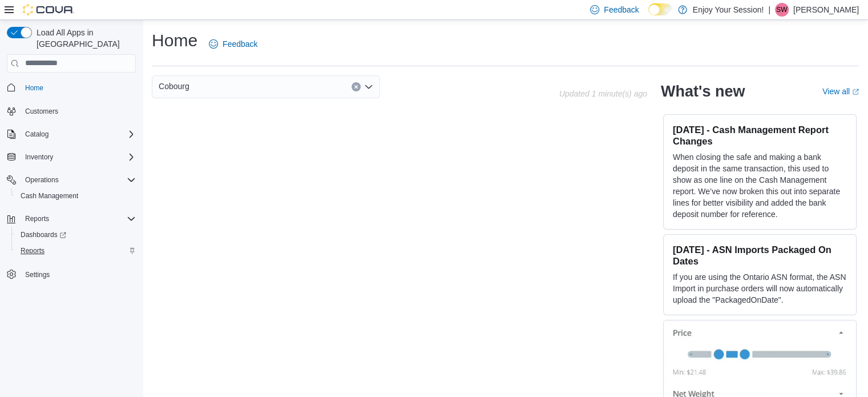 The width and height of the screenshot is (868, 397). What do you see at coordinates (840, 91) in the screenshot?
I see `a: View allExternal link` at bounding box center [840, 91].